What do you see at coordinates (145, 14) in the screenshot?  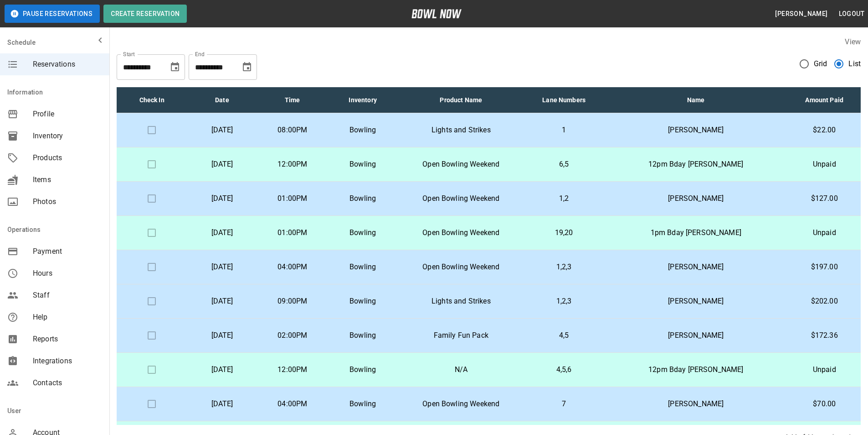 I see `button: Create Reservation` at bounding box center [145, 14].